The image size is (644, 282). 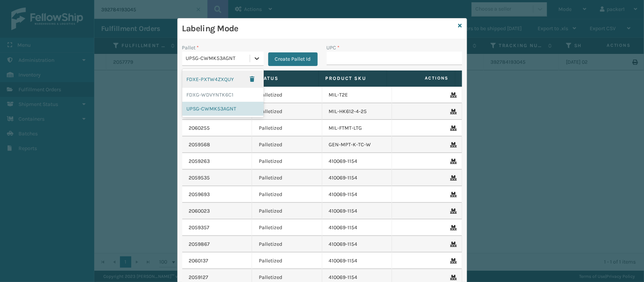 I want to click on a: 2059867, so click(x=200, y=244).